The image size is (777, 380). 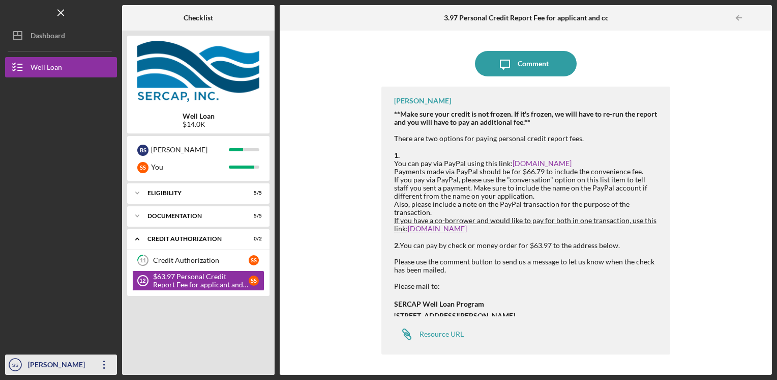 What do you see at coordinates (143, 260) in the screenshot?
I see `tspan: 11` at bounding box center [143, 260].